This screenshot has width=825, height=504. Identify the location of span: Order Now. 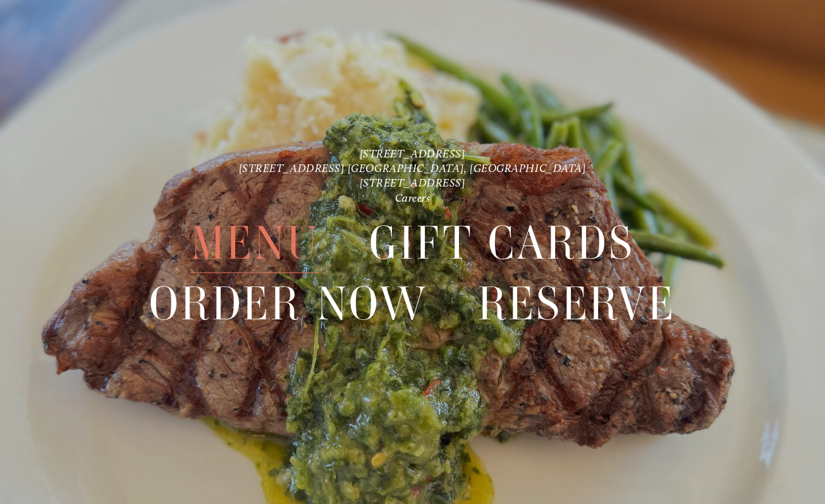
(289, 303).